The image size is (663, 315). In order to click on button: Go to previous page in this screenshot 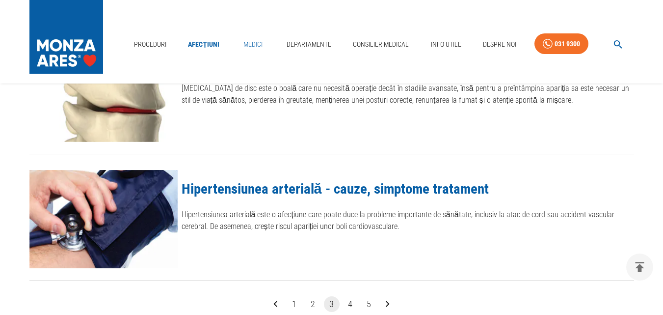, I will do `click(276, 304)`.